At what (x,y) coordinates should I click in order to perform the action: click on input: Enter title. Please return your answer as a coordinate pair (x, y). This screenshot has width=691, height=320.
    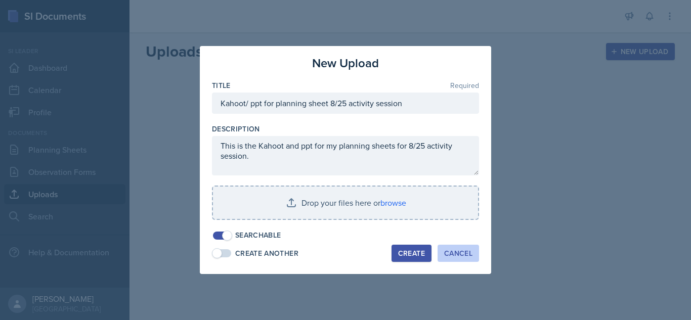
    Looking at the image, I should click on (346, 103).